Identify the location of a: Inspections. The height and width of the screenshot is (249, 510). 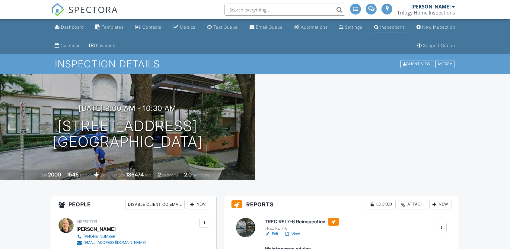
(390, 27).